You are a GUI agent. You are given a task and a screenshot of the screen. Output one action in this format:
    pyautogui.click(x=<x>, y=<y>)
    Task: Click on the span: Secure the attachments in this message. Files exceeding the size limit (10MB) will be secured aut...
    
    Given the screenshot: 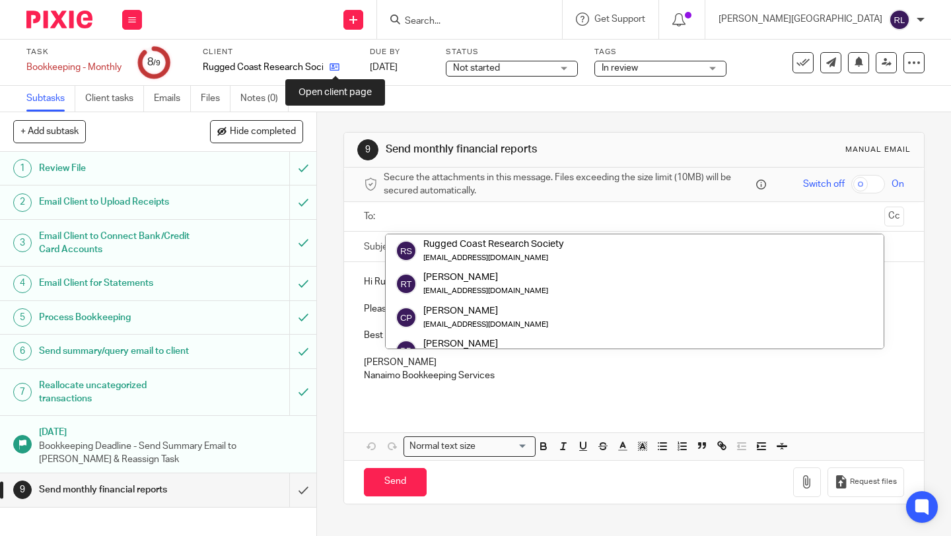 What is the action you would take?
    pyautogui.click(x=568, y=184)
    